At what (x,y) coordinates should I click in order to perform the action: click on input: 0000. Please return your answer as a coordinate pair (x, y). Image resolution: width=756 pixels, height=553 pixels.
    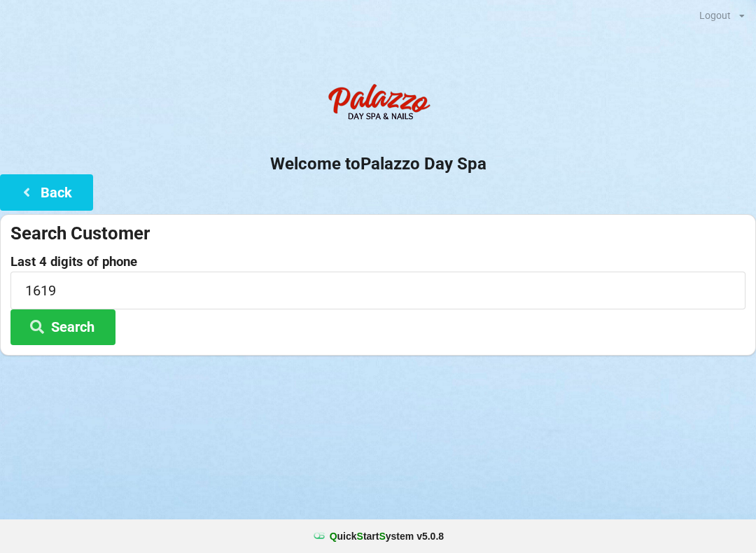
    Looking at the image, I should click on (378, 290).